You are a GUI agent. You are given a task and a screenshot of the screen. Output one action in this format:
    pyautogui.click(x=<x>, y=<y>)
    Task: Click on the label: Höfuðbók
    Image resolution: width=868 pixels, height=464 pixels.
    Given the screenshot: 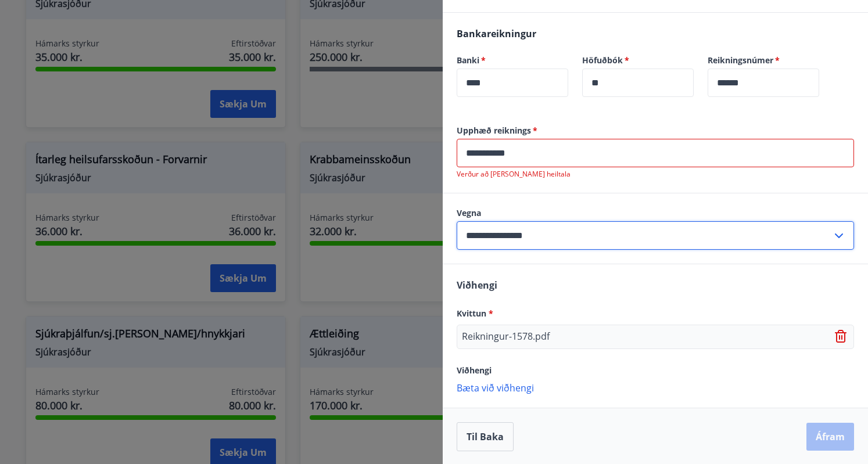 What is the action you would take?
    pyautogui.click(x=638, y=61)
    